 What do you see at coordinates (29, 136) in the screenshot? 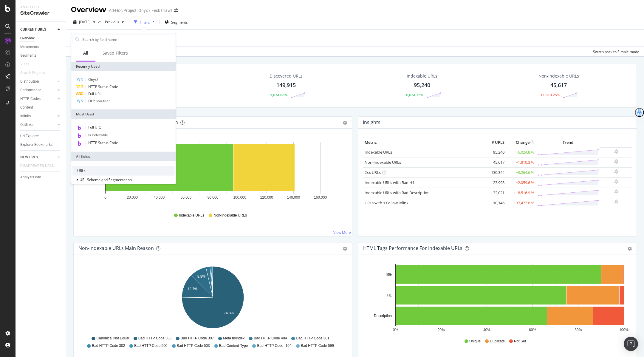
I see `div: Url Explorer` at bounding box center [29, 136].